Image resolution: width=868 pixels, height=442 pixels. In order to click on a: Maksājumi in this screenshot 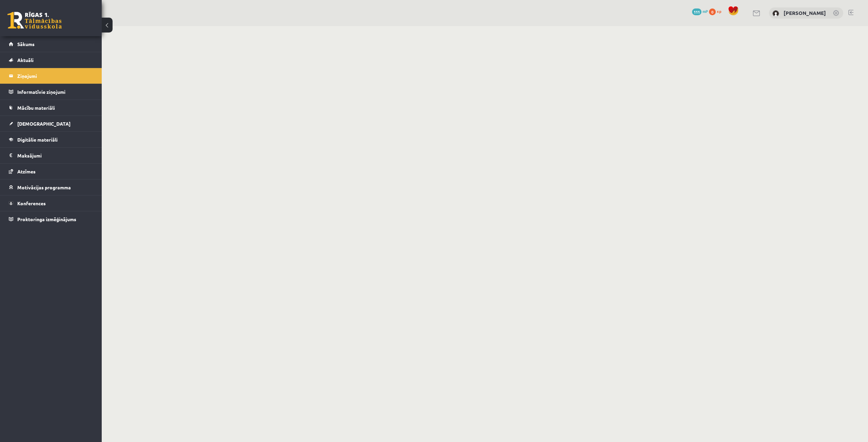, I will do `click(51, 155)`.